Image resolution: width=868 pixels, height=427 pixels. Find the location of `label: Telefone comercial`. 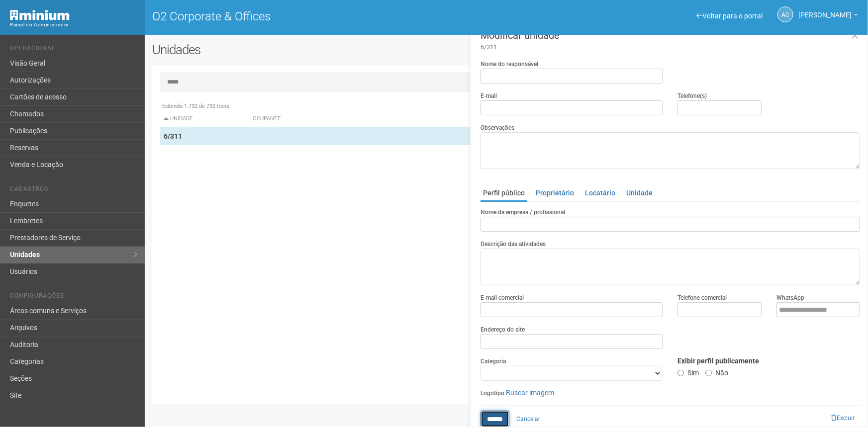

label: Telefone comercial is located at coordinates (701, 298).